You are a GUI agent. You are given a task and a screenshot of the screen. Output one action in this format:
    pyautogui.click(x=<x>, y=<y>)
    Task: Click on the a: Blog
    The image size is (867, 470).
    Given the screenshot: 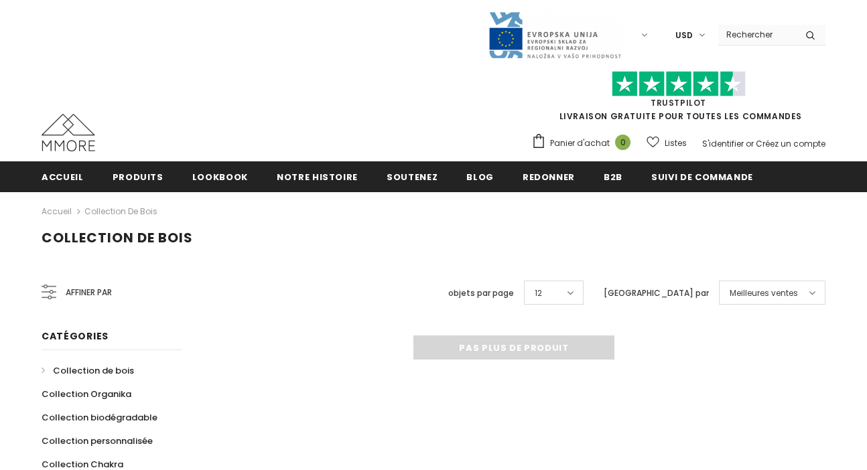 What is the action you would take?
    pyautogui.click(x=480, y=176)
    